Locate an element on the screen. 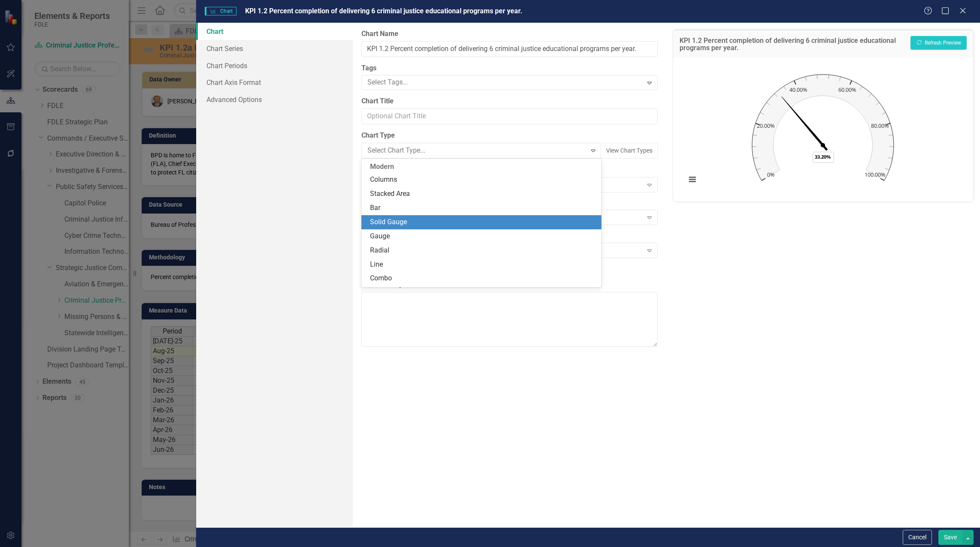 Image resolution: width=980 pixels, height=547 pixels. label: Chart Name is located at coordinates (510, 34).